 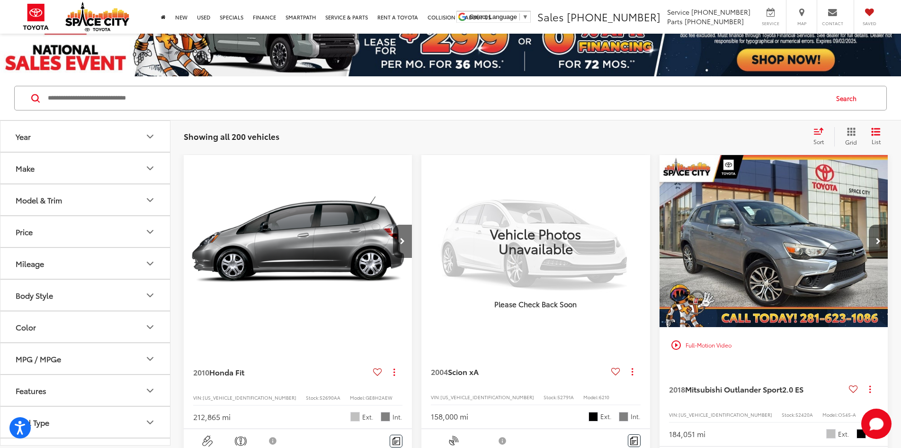 What do you see at coordinates (877, 423) in the screenshot?
I see `button: Toggle Chat Window` at bounding box center [877, 423].